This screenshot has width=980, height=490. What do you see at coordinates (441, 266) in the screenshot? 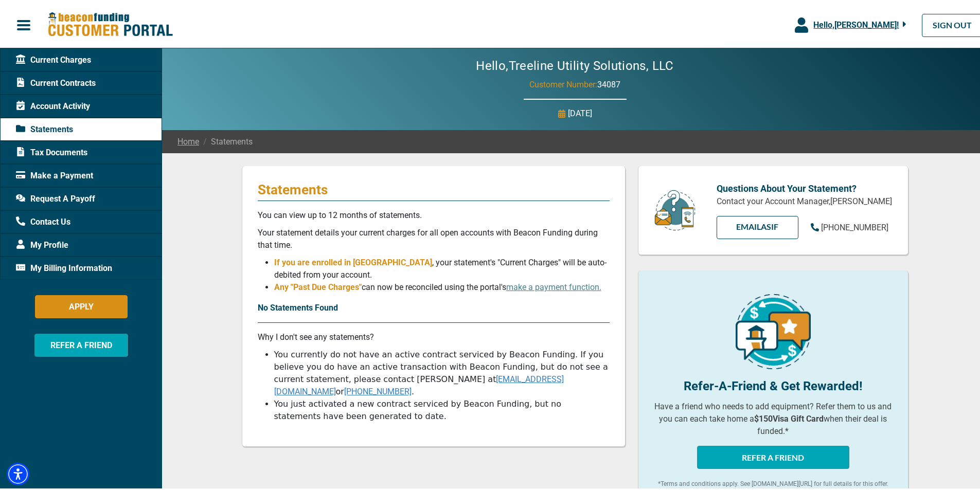
I see `span: , your statement's "Current Charges" will be auto-debited from your account.` at bounding box center [441, 266].